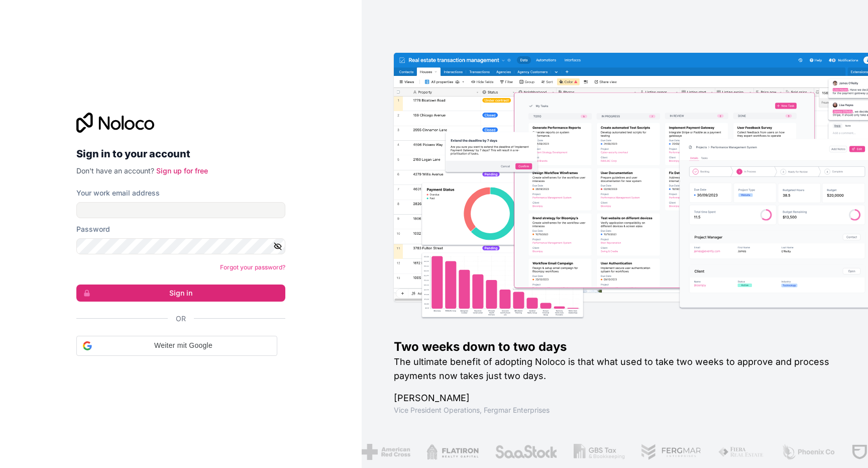 The image size is (868, 468). What do you see at coordinates (615, 369) in the screenshot?
I see `h2: The ultimate benefit of adopting Noloco is that what used to take two weeks to approve and proces...` at bounding box center [615, 369].